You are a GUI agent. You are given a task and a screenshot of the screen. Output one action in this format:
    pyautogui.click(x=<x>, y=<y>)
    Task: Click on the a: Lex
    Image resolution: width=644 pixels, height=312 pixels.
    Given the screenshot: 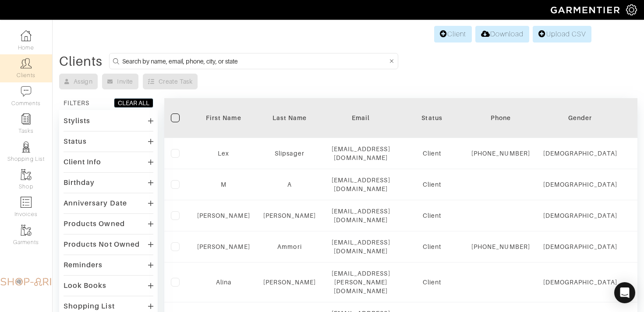 What is the action you would take?
    pyautogui.click(x=223, y=153)
    